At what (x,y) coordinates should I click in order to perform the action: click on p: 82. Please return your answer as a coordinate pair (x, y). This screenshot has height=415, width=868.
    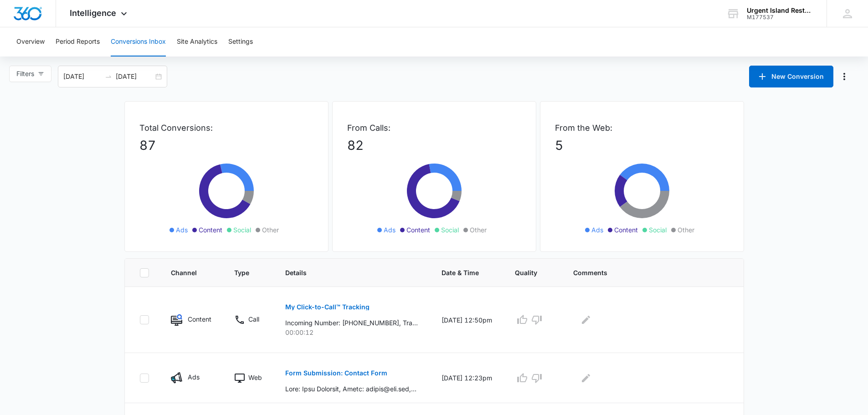
    Looking at the image, I should click on (434, 145).